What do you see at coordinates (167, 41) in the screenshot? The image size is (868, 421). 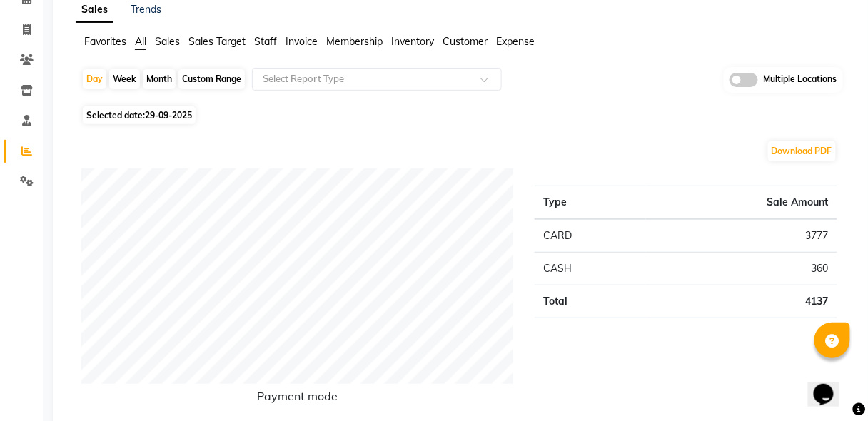 I see `span: Sales` at bounding box center [167, 41].